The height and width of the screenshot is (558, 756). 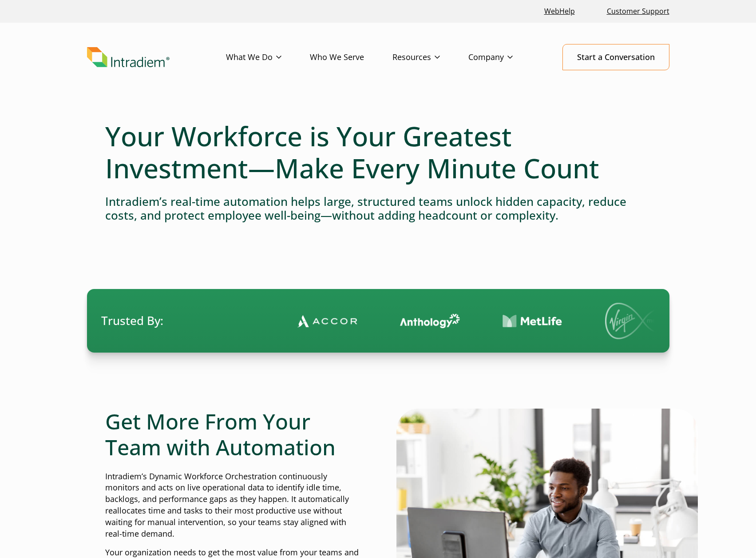 I want to click on a: Link opens in a new window, so click(x=559, y=11).